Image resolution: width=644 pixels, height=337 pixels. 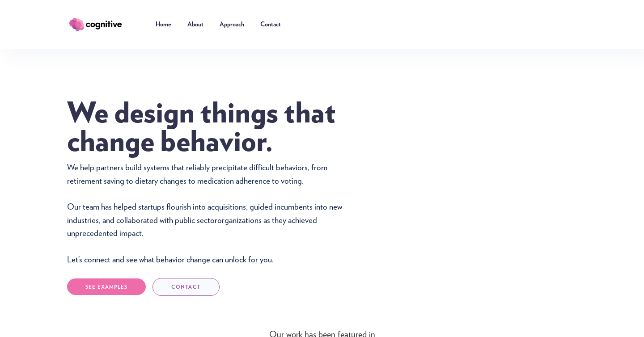 I want to click on a: SEE EXAMPLES, so click(x=106, y=286).